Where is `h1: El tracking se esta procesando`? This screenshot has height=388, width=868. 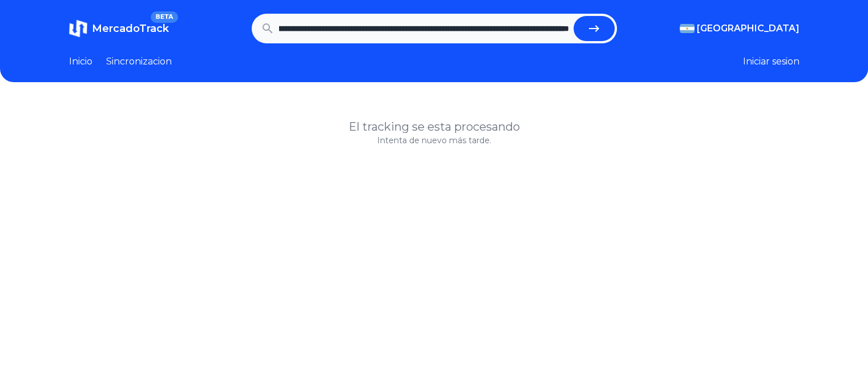 h1: El tracking se esta procesando is located at coordinates (435, 127).